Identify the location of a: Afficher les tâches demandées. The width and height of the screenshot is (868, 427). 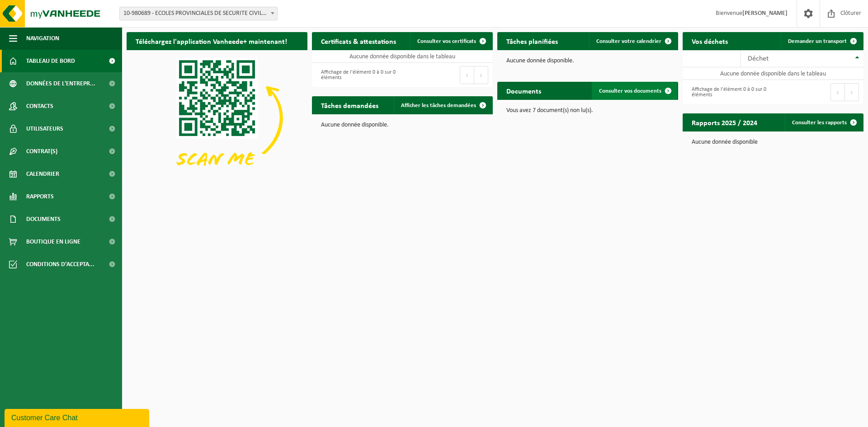
(443, 105).